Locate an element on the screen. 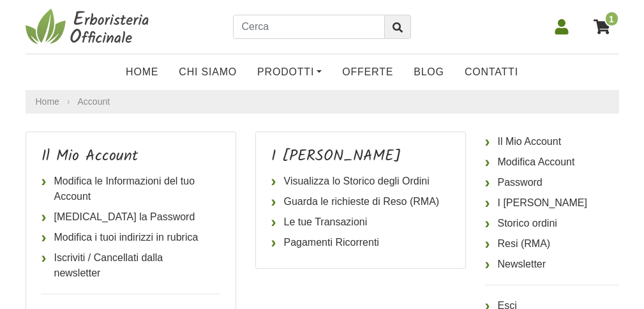 This screenshot has width=644, height=309. h4: Il Mio Account is located at coordinates (131, 157).